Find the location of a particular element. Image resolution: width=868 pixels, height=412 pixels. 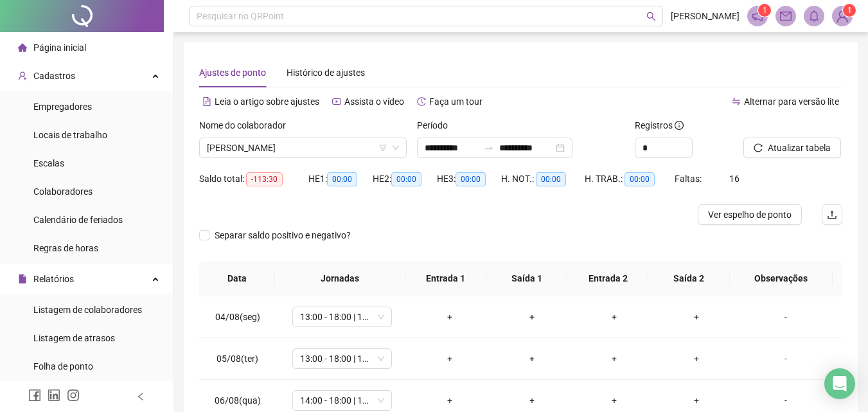

span: 14:00 - 18:00 | 19:00 - 22:00 is located at coordinates (342, 401).